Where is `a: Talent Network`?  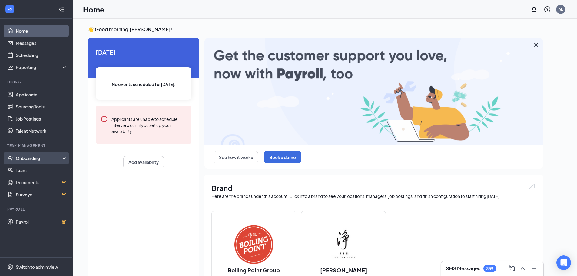 a: Talent Network is located at coordinates (41, 131).